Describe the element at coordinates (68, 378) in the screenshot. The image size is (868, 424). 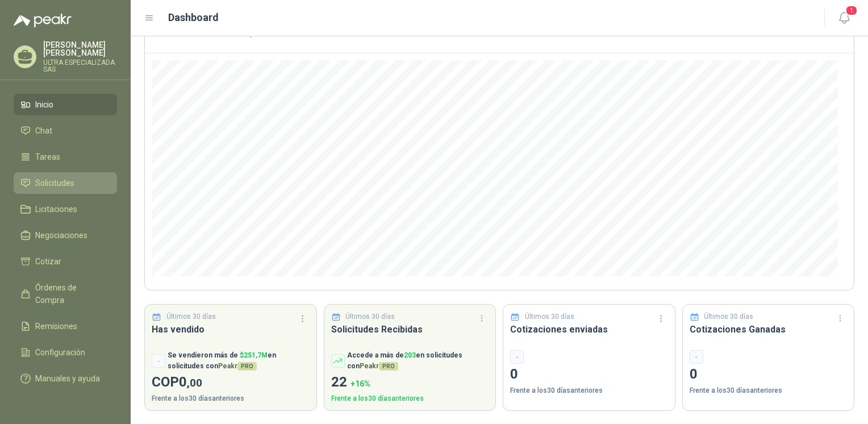
I see `span: Manuales y ayuda` at that location.